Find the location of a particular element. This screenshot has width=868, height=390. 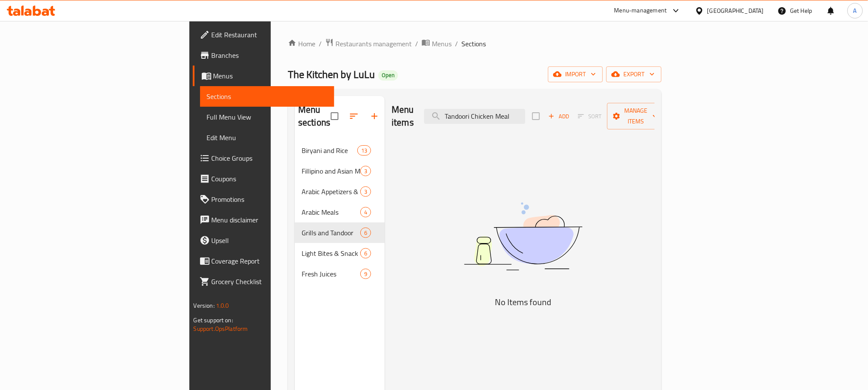

span: 4 is located at coordinates (365, 212).